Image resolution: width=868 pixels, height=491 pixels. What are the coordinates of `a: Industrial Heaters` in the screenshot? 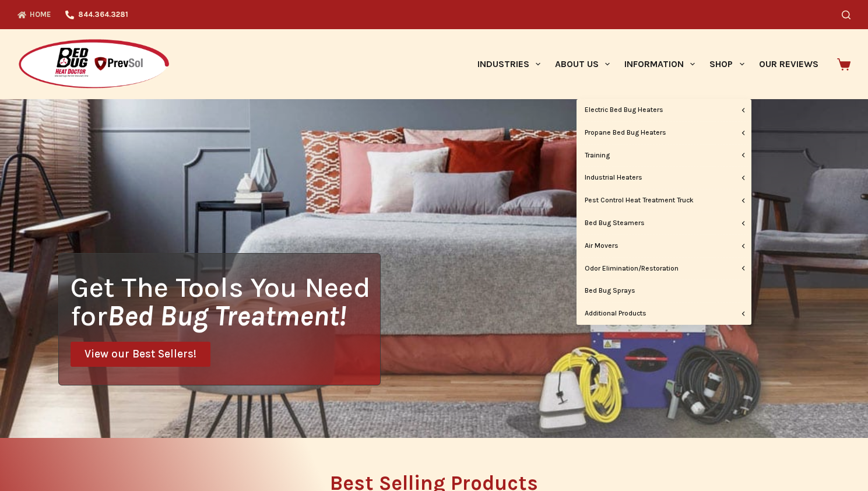 It's located at (664, 178).